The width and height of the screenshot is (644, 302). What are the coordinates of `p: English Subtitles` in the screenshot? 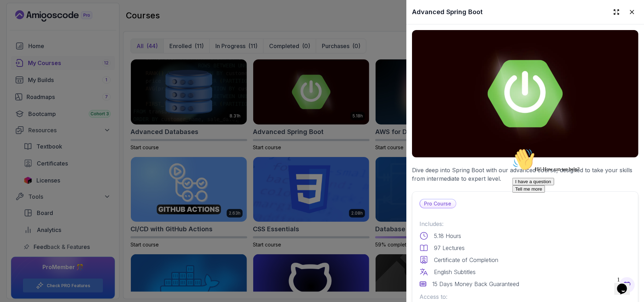 It's located at (455, 272).